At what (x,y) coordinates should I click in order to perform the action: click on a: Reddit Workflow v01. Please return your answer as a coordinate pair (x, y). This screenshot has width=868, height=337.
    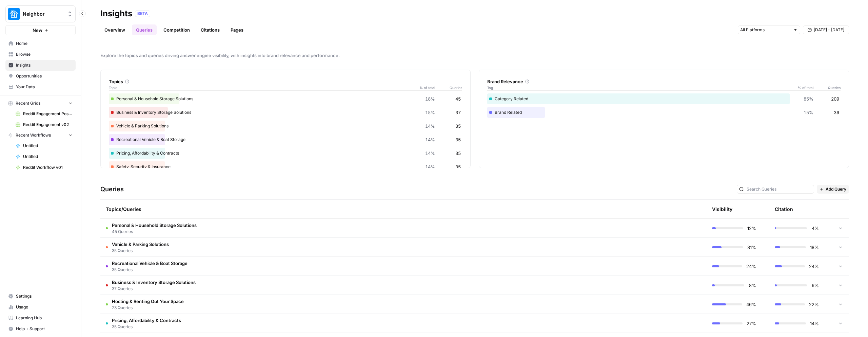
    Looking at the image, I should click on (44, 167).